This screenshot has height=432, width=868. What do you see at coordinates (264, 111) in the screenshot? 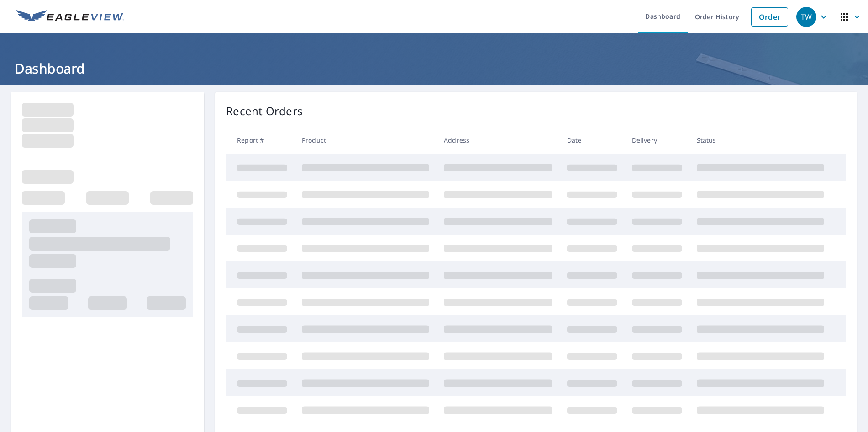
I see `p: Recent Orders` at bounding box center [264, 111].